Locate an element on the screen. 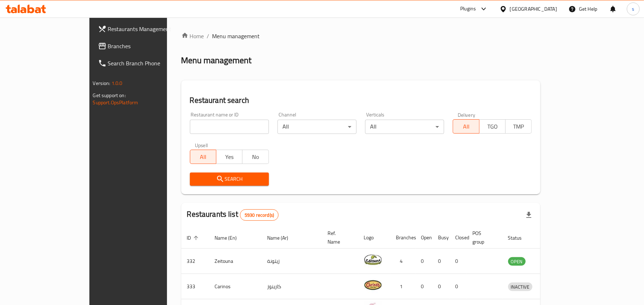 The image size is (644, 305). span: Status is located at coordinates (520, 238).